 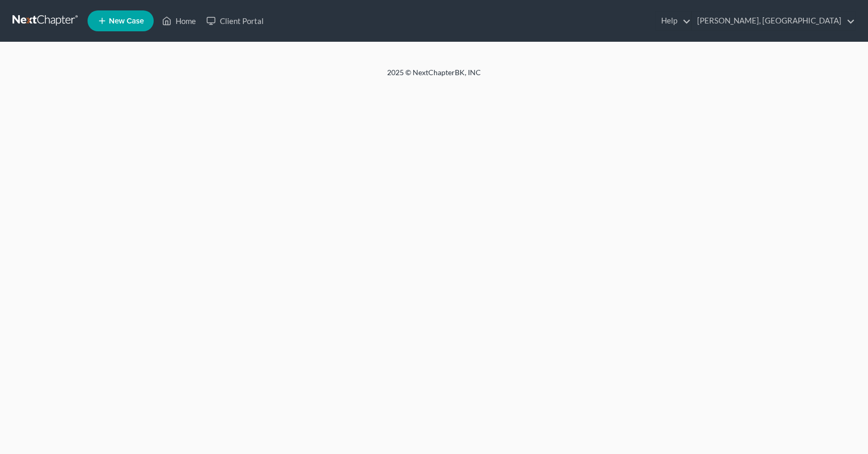 I want to click on a: Help, so click(x=673, y=21).